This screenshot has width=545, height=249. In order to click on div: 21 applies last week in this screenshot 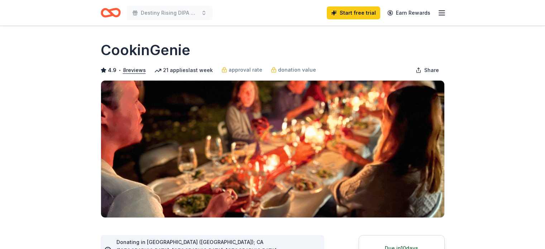, I will do `click(183, 70)`.